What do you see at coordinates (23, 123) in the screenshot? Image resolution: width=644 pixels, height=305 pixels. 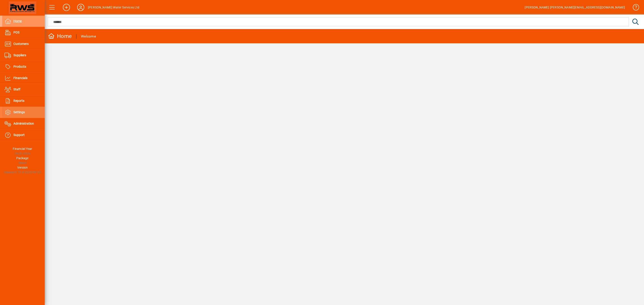 I see `span: Administration` at bounding box center [23, 123].